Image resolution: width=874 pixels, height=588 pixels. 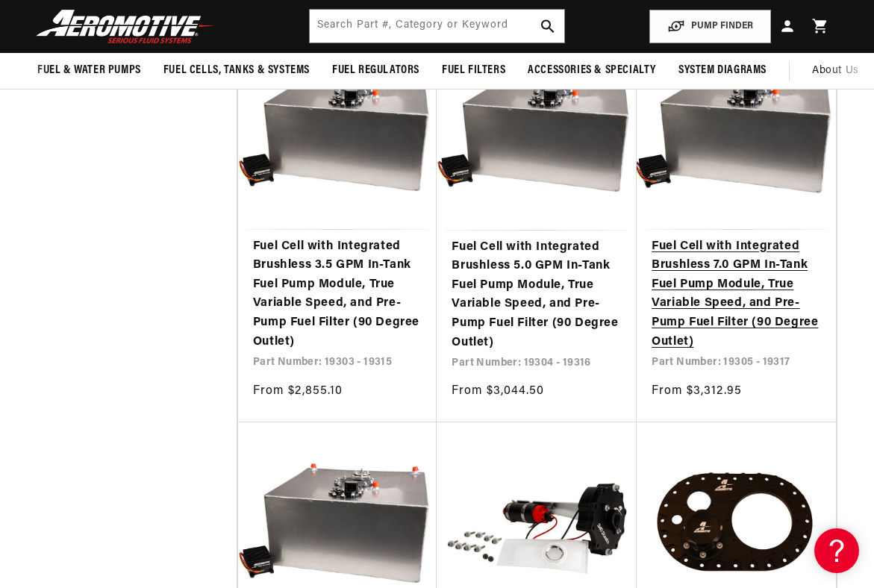 What do you see at coordinates (126, 26) in the screenshot?
I see `img: Aeromotive` at bounding box center [126, 26].